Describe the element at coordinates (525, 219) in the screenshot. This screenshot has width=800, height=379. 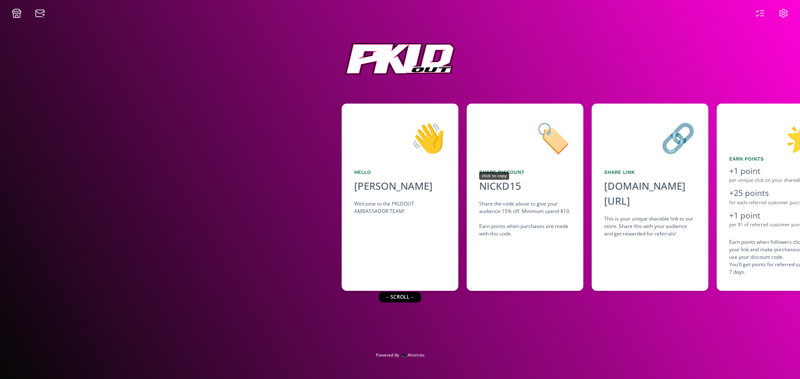
I see `div: Share the code above to give your audience 15% off. Minimum spend $10. Earn points when purchases...` at that location.